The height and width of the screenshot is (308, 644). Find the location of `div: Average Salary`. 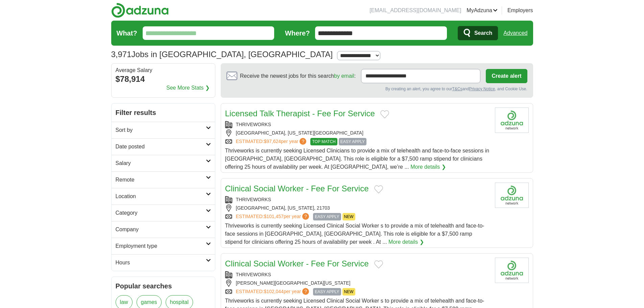

div: Average Salary is located at coordinates (163, 70).